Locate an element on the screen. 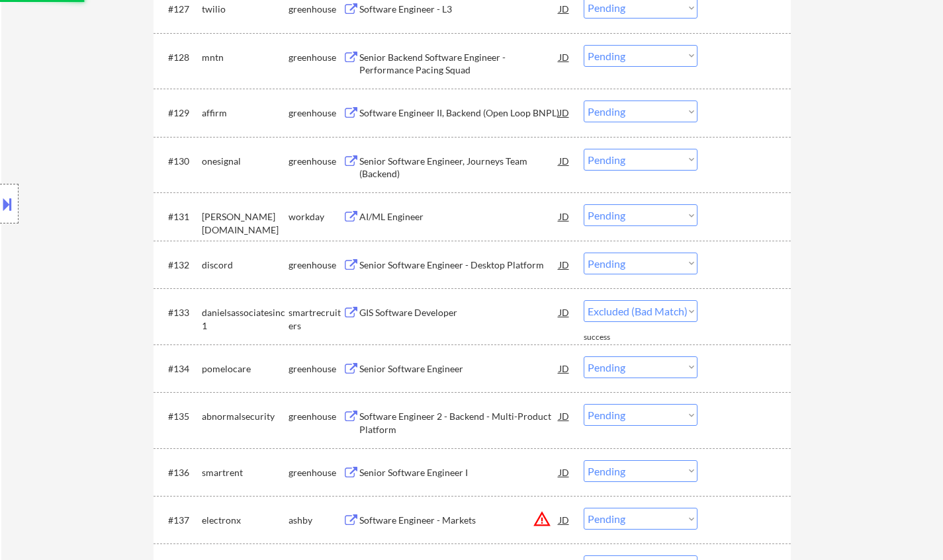 This screenshot has height=560, width=943. div: smartrecruiters is located at coordinates (316, 319).